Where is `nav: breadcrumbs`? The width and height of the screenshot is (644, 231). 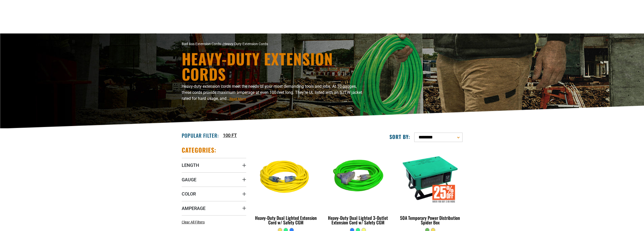 nav: breadcrumbs is located at coordinates (274, 44).